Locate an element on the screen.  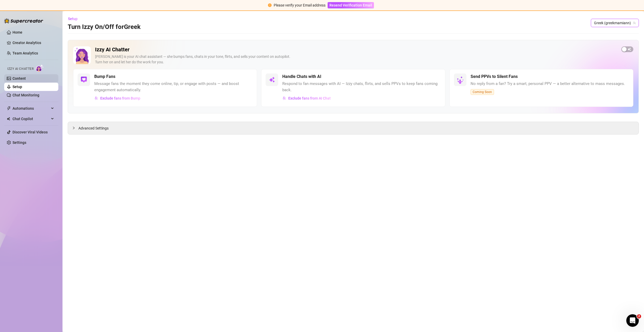
span: Message fans the moment they come online, tip, or engage with posts — and boost engagement automa... is located at coordinates (173, 87).